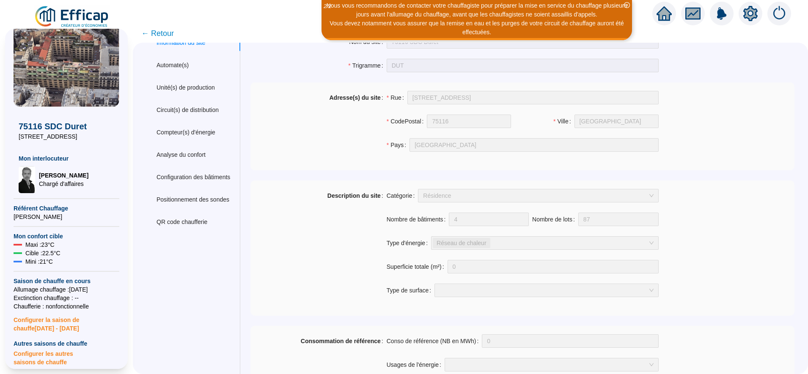 This screenshot has height=374, width=808. I want to click on input: Rue, so click(533, 98).